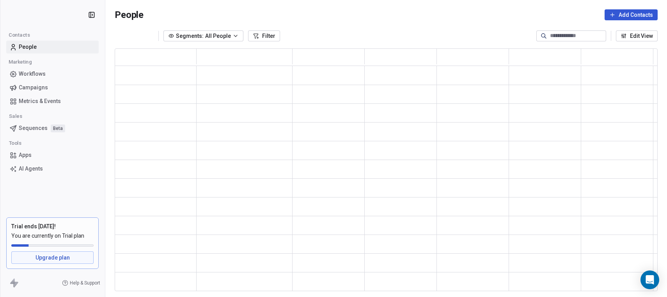  I want to click on a: Campaigns, so click(52, 87).